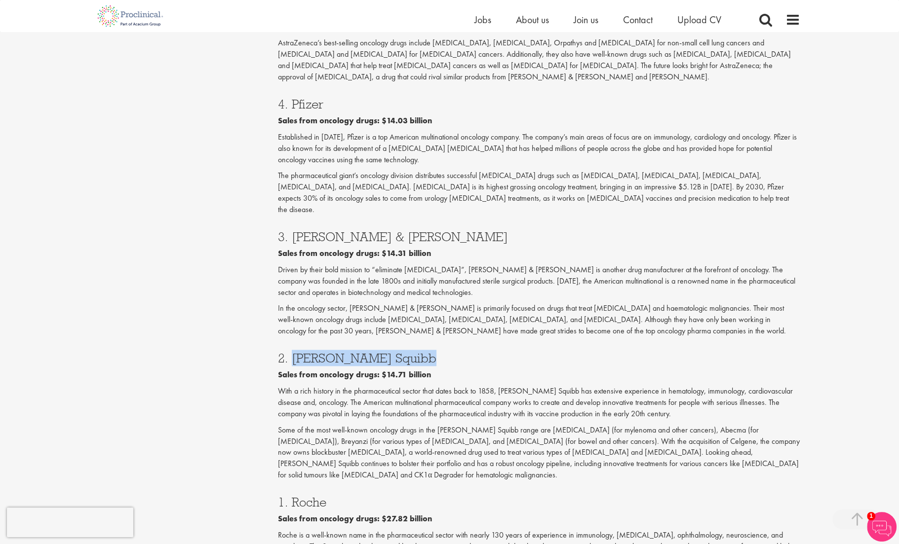  Describe the element at coordinates (532, 20) in the screenshot. I see `a: About us` at that location.